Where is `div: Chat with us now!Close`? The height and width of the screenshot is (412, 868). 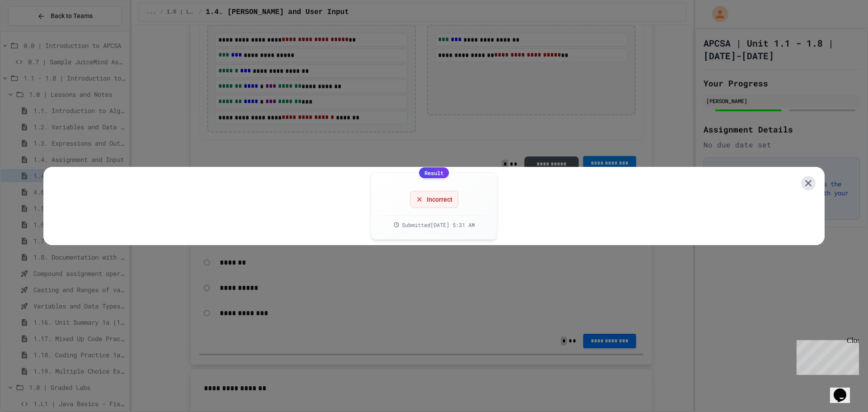 div: Chat with us now!Close is located at coordinates (33, 30).